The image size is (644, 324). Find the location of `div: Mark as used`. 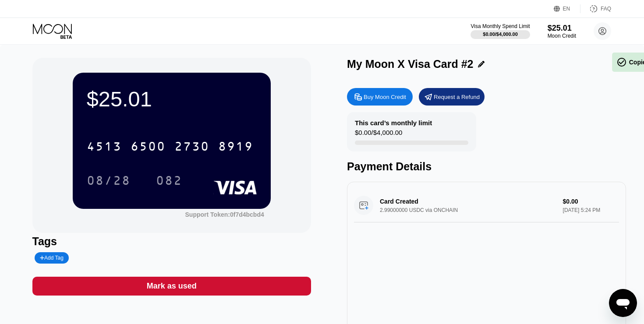

div: Mark as used is located at coordinates (172, 286).